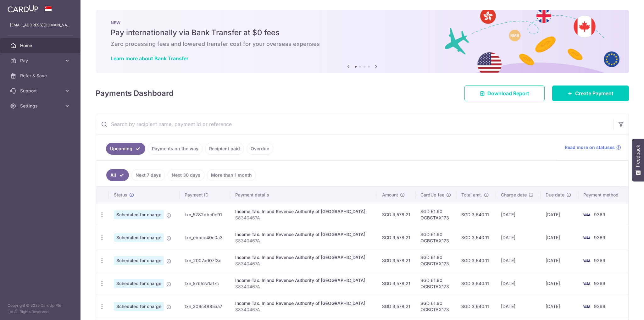 The image size is (644, 320). Describe the element at coordinates (118, 175) in the screenshot. I see `a: All` at that location.